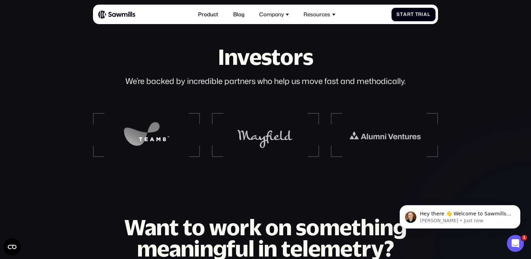  Describe the element at coordinates (22, 27) in the screenshot. I see `img: Profile image for Winston` at that location.